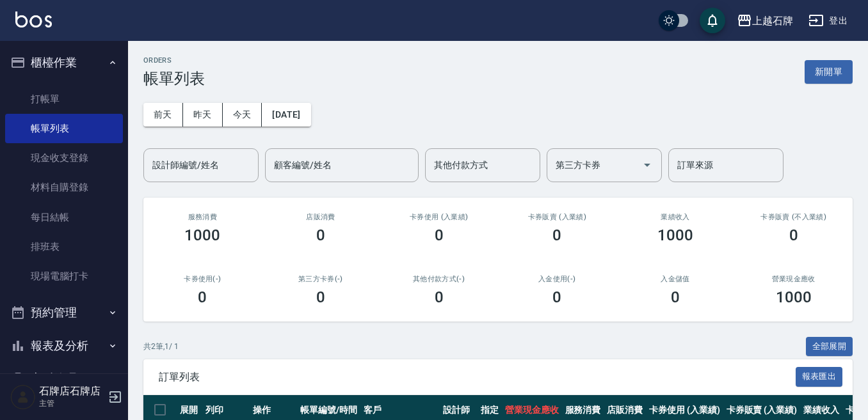 Image resolution: width=868 pixels, height=420 pixels. Describe the element at coordinates (828, 71) in the screenshot. I see `a: 新開單` at that location.